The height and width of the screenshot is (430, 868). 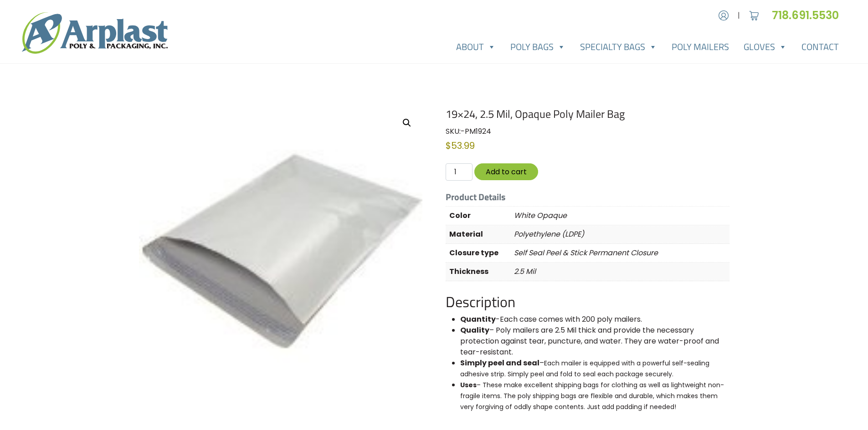 What do you see at coordinates (622, 216) in the screenshot?
I see `p: White Opaque` at bounding box center [622, 216].